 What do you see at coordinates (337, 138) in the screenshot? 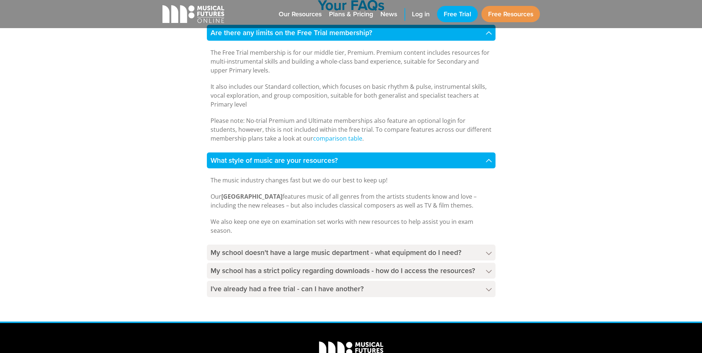
I see `a: comparison table` at bounding box center [337, 138].